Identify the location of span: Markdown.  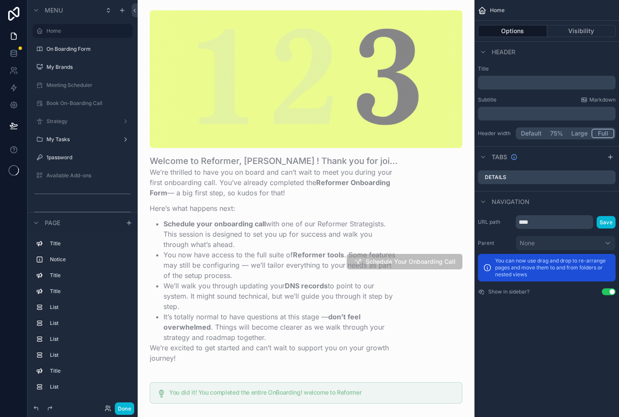
(602, 100).